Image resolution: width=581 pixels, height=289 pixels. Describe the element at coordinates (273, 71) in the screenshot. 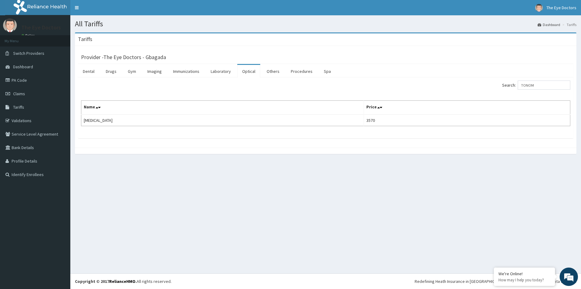

I see `a: Others` at that location.